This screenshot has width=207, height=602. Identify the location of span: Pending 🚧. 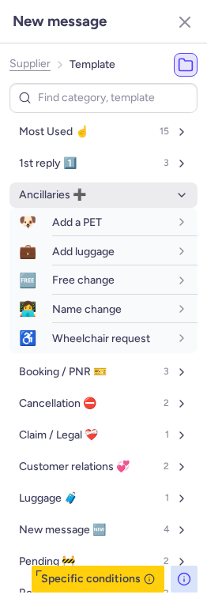
(47, 562).